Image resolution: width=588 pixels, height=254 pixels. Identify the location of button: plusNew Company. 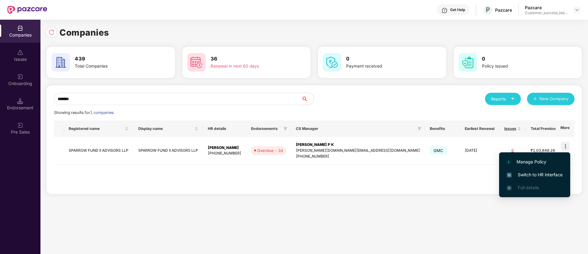
(551, 99).